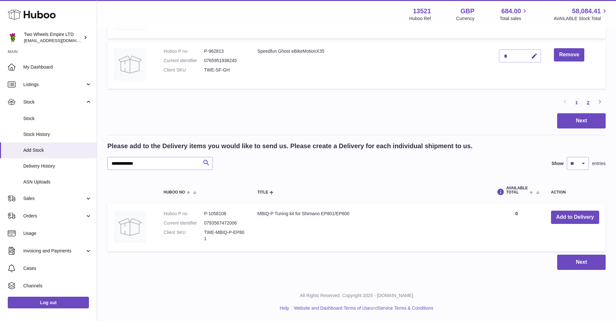 This screenshot has height=321, width=616. What do you see at coordinates (58, 268) in the screenshot?
I see `span: Cases` at bounding box center [58, 268].